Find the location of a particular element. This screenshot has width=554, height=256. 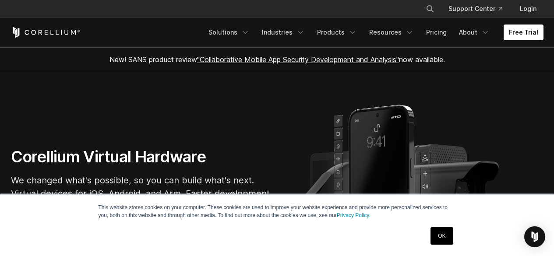

a: "Collaborative Mobile App Security Development and Analysis" is located at coordinates (298, 60).